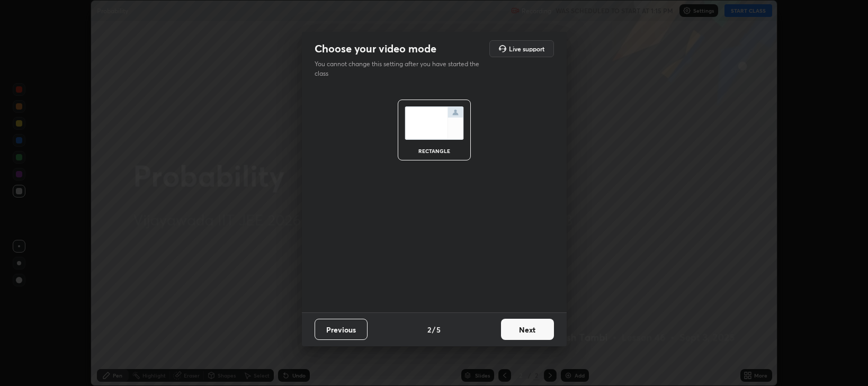 The image size is (868, 386). I want to click on button: Next, so click(527, 330).